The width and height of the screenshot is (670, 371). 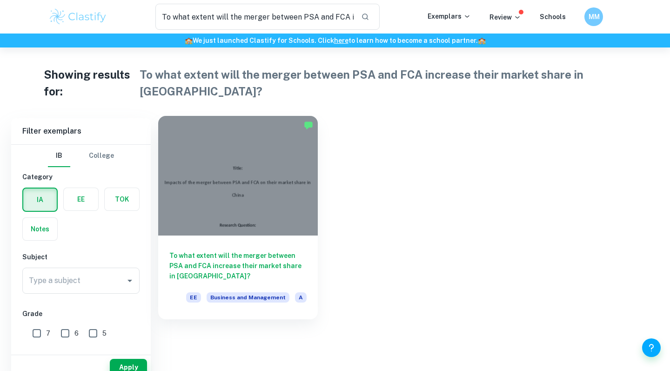 I want to click on button: Open, so click(x=130, y=280).